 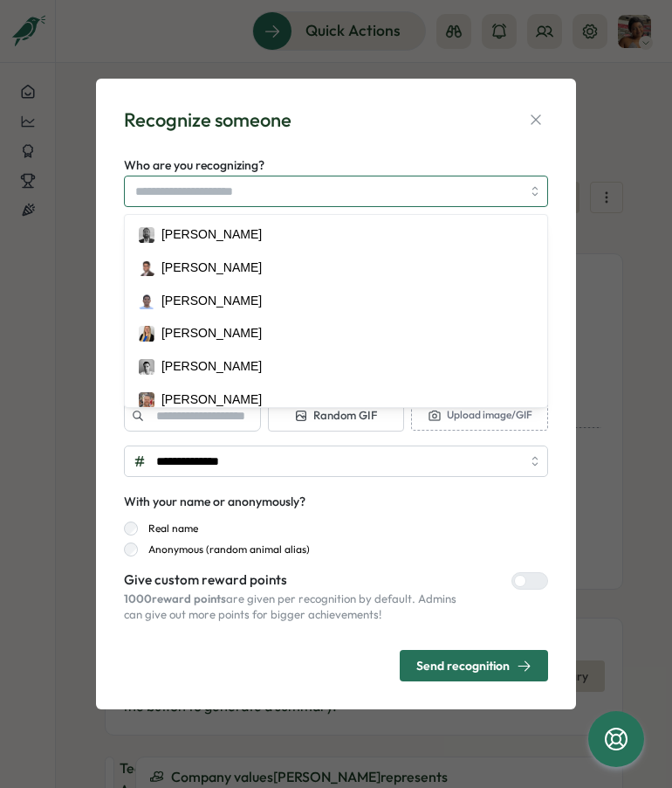 What do you see at coordinates (335, 415) in the screenshot?
I see `span: Random GIF` at bounding box center [335, 415].